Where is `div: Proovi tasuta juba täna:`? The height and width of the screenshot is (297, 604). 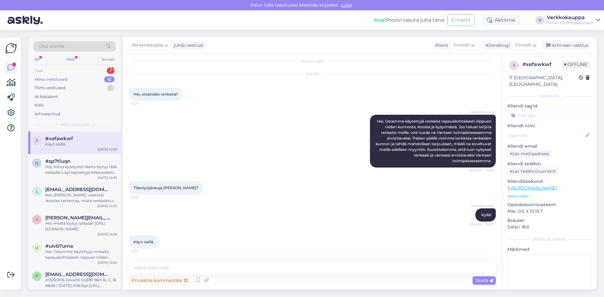 div: Proovi tasuta juba täna: is located at coordinates (409, 20).